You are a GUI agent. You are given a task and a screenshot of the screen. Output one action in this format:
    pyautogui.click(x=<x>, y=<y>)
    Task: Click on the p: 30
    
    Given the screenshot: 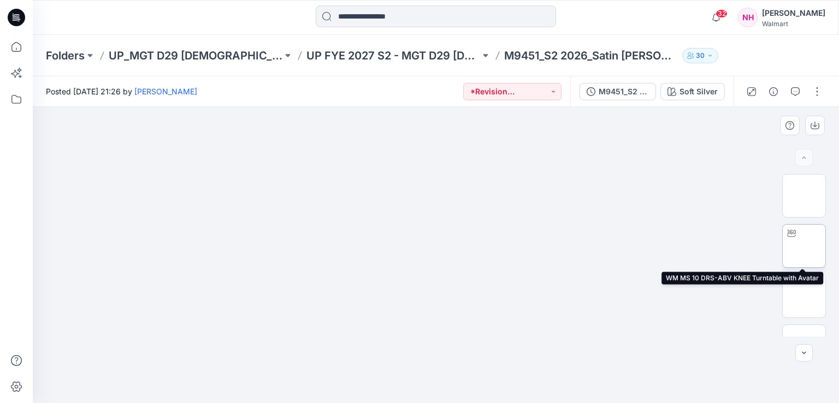 What is the action you would take?
    pyautogui.click(x=700, y=56)
    